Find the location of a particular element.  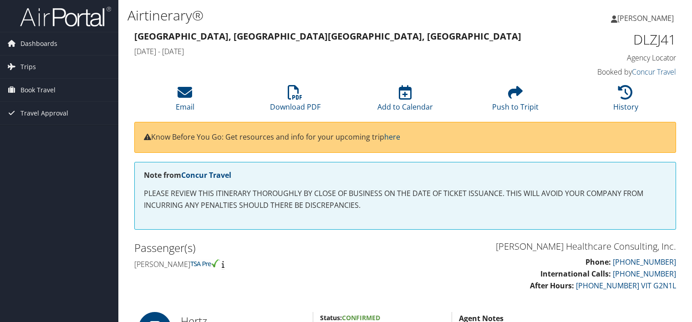

strong: International Calls: is located at coordinates (575, 274).